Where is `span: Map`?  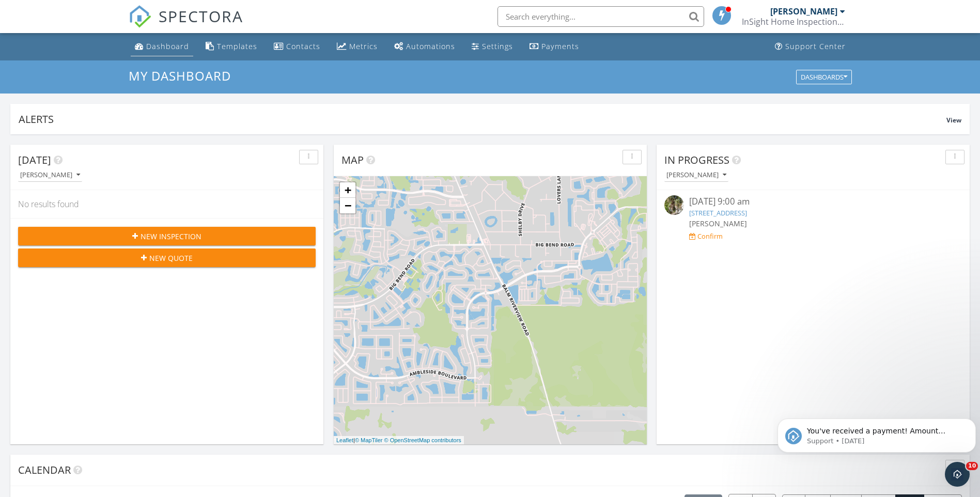
span: Map is located at coordinates (352, 160).